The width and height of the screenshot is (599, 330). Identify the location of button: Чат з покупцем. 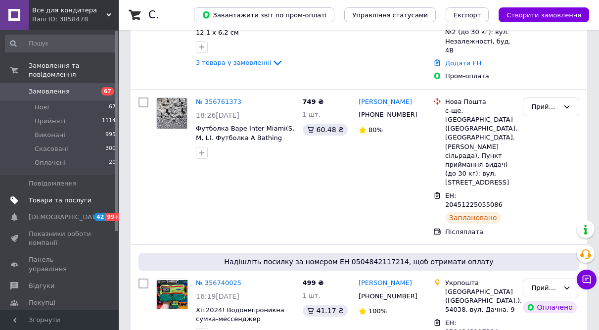
(587, 279).